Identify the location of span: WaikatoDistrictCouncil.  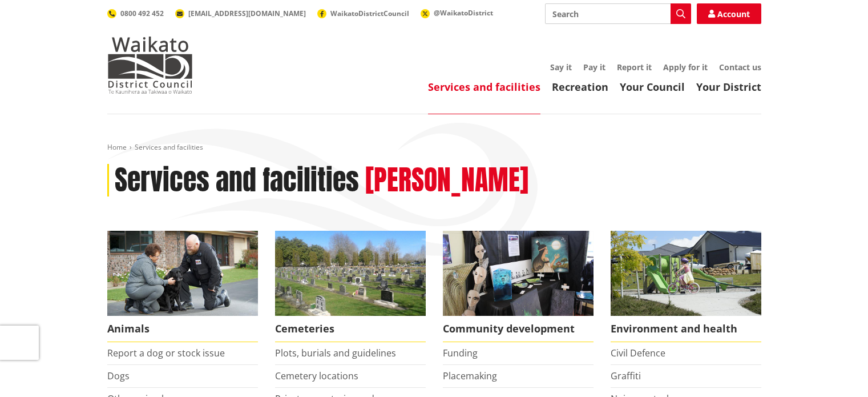
(370, 13).